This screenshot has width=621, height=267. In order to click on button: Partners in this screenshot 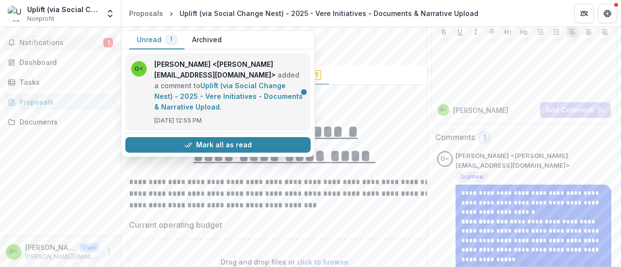, I will do `click(584, 14)`.